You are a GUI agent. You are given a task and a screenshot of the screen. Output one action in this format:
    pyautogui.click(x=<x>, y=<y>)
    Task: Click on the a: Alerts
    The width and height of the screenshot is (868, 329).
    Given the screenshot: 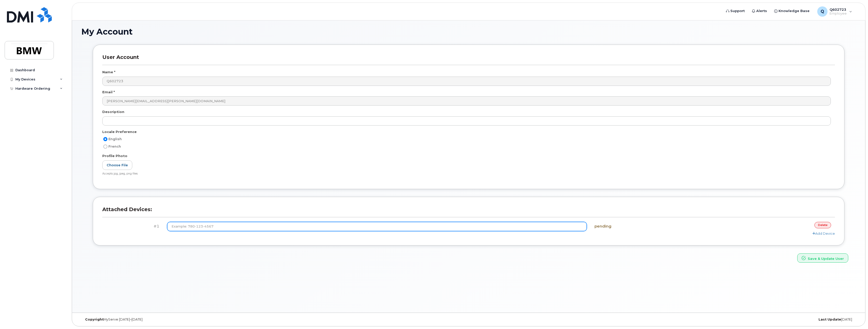 What is the action you would take?
    pyautogui.click(x=759, y=11)
    